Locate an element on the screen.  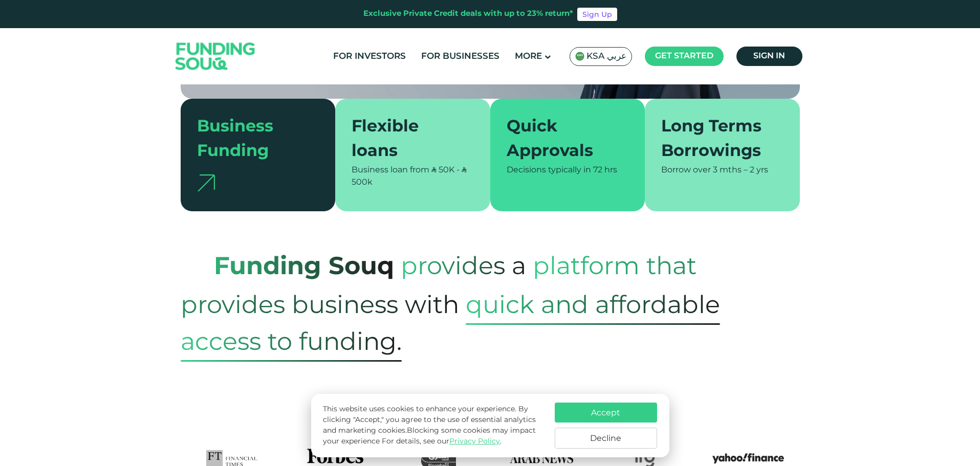
span: access to funding. is located at coordinates (291, 343).